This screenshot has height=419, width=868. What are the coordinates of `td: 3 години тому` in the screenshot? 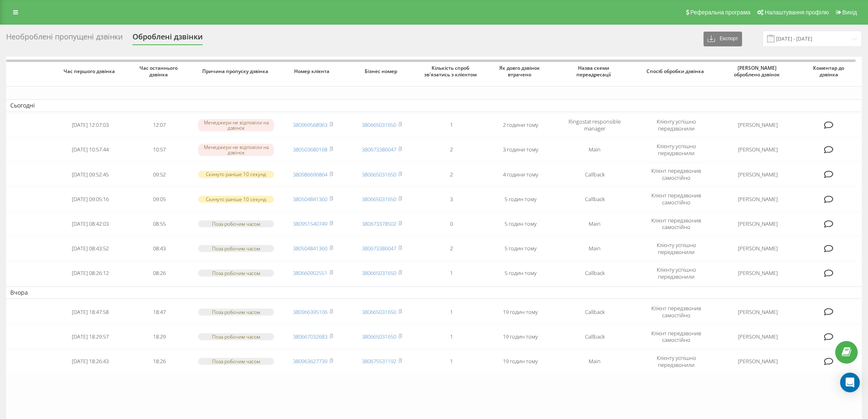 It's located at (520, 150).